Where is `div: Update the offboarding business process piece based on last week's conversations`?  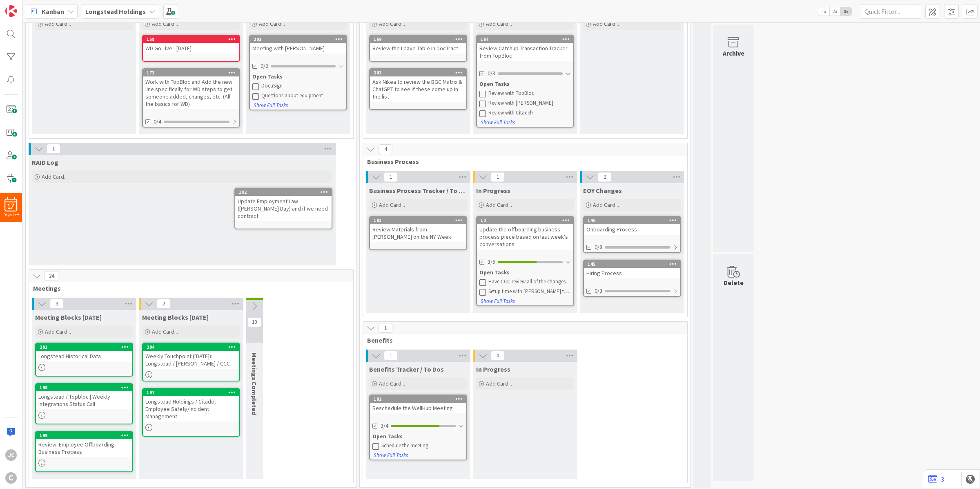 div: Update the offboarding business process piece based on last week's conversations is located at coordinates (525, 237).